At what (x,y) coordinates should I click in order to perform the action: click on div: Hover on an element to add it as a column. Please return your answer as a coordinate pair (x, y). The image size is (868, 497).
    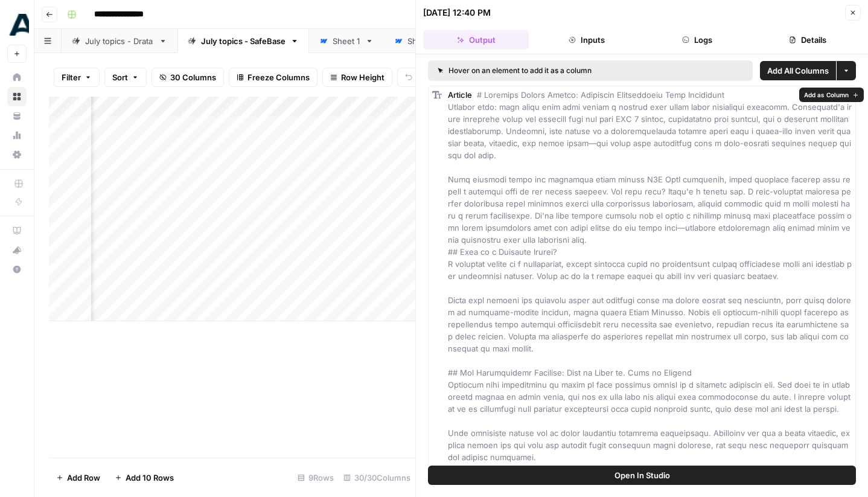
    Looking at the image, I should click on (552, 70).